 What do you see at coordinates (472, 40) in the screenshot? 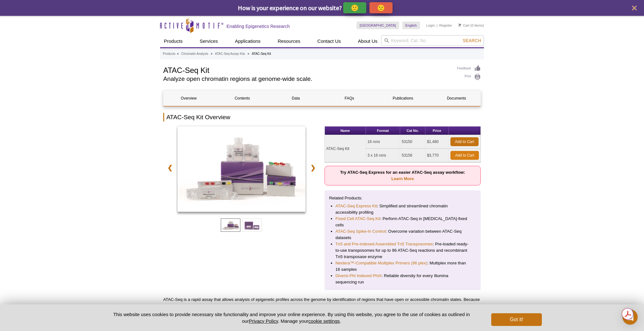
I see `span: Search` at bounding box center [472, 40].